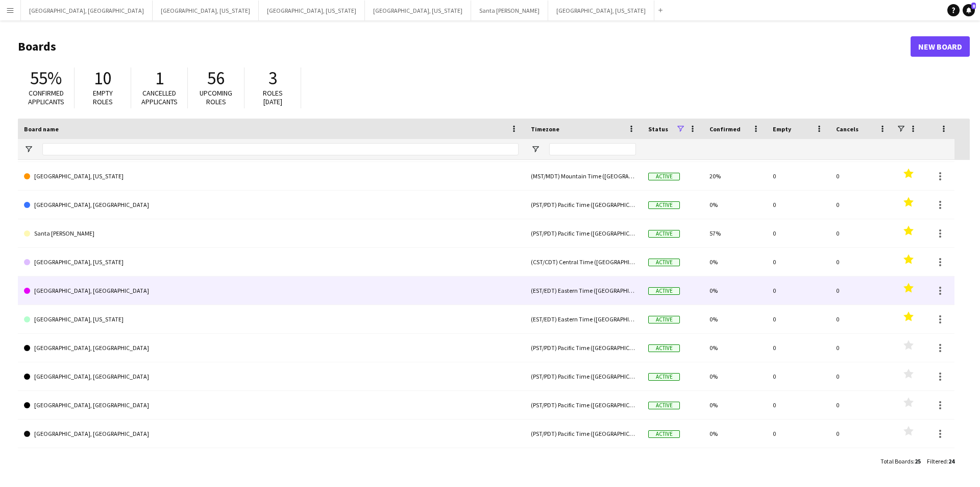 This screenshot has height=487, width=980. What do you see at coordinates (41, 129) in the screenshot?
I see `span: Board name` at bounding box center [41, 129].